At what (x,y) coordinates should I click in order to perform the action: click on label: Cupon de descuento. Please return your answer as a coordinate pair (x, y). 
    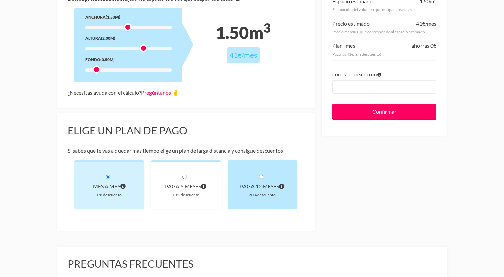
    Looking at the image, I should click on (384, 75).